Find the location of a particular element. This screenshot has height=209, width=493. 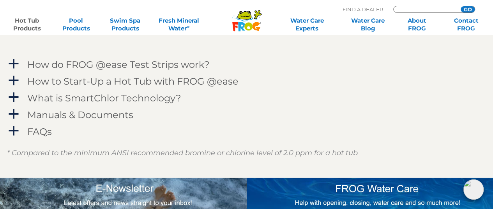

h4: What is SmartChlor Technology? is located at coordinates (104, 98).